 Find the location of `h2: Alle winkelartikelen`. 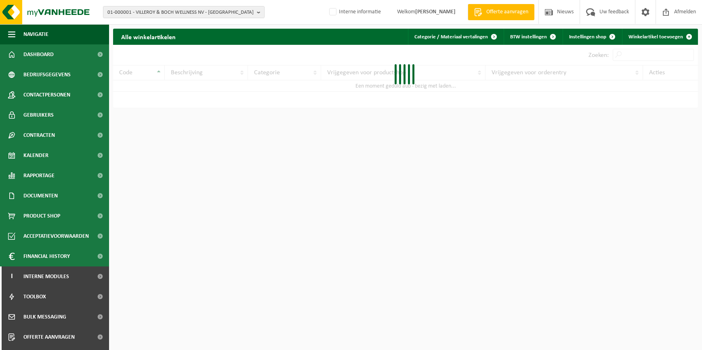

h2: Alle winkelartikelen is located at coordinates (148, 36).